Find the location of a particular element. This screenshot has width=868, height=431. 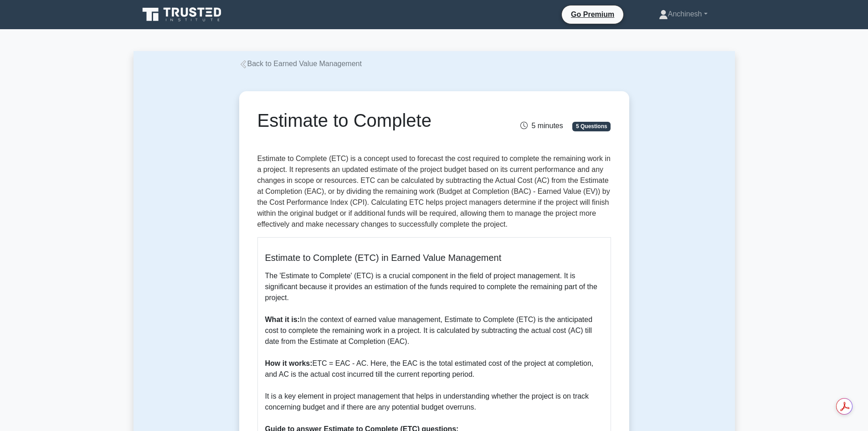

b: What it is: is located at coordinates (282, 319).